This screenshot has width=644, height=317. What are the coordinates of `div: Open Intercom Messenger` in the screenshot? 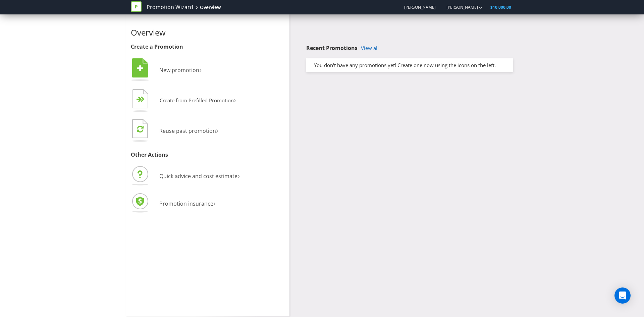 It's located at (623, 295).